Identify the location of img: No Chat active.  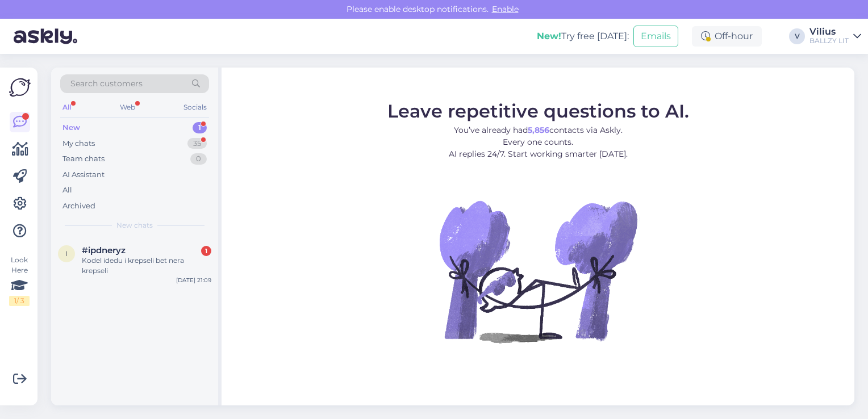
(538, 271).